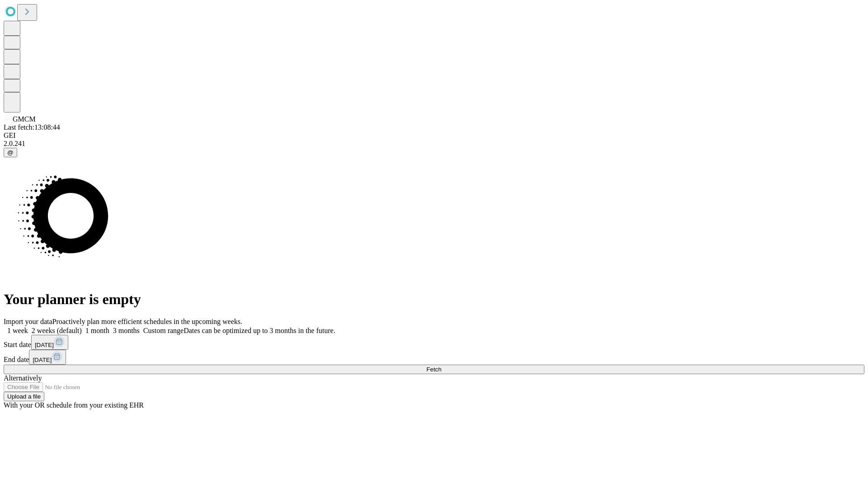 The height and width of the screenshot is (488, 868). Describe the element at coordinates (73, 405) in the screenshot. I see `span: With your OR schedule from your existing EHR` at that location.